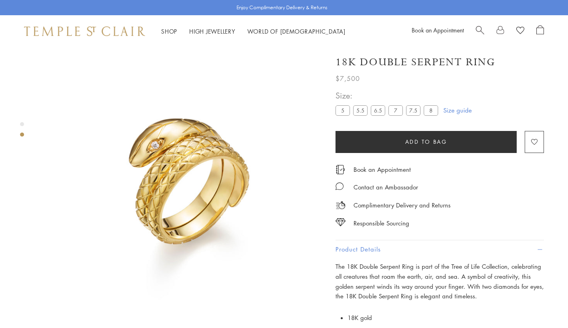  Describe the element at coordinates (426, 142) in the screenshot. I see `span: Add to bag` at that location.